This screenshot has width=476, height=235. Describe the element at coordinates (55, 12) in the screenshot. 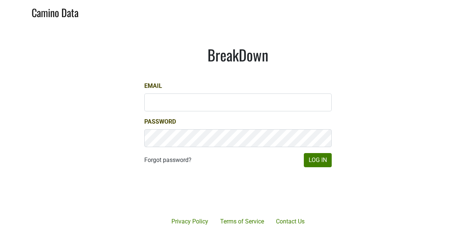

I see `a: Camino Data` at that location.